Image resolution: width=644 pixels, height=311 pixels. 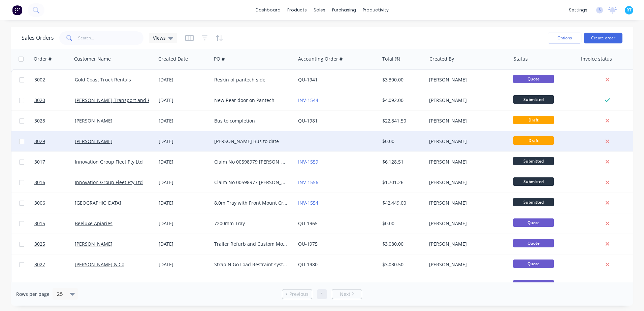 What do you see at coordinates (402, 162) in the screenshot?
I see `div: $6,128.51` at bounding box center [402, 162].